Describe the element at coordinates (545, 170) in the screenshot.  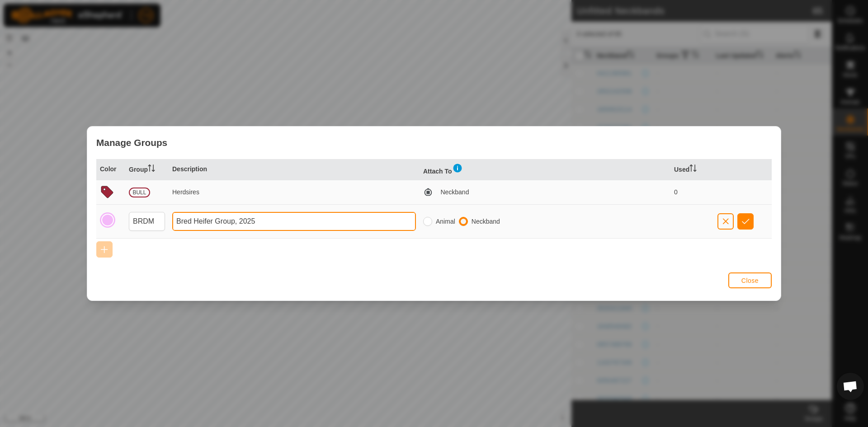
I see `th: Attach To` at that location.